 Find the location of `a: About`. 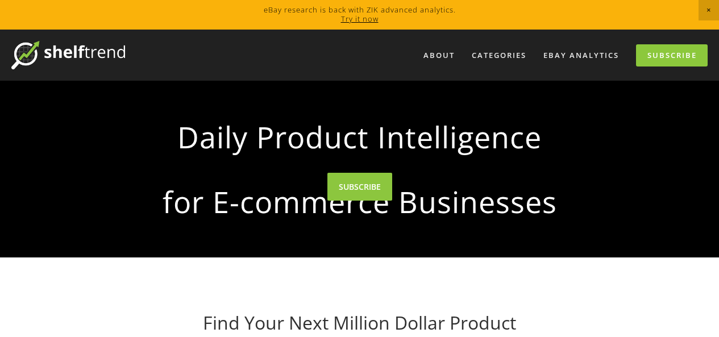

a: About is located at coordinates (439, 55).